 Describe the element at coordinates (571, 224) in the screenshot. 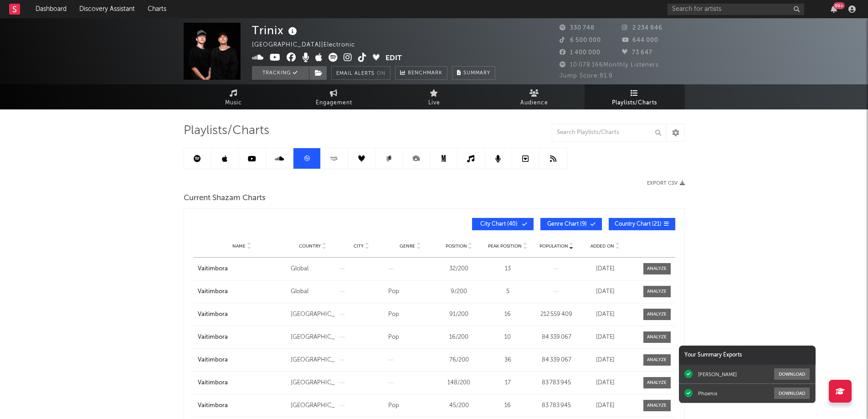

I see `button: Genre Chart(9)` at that location.